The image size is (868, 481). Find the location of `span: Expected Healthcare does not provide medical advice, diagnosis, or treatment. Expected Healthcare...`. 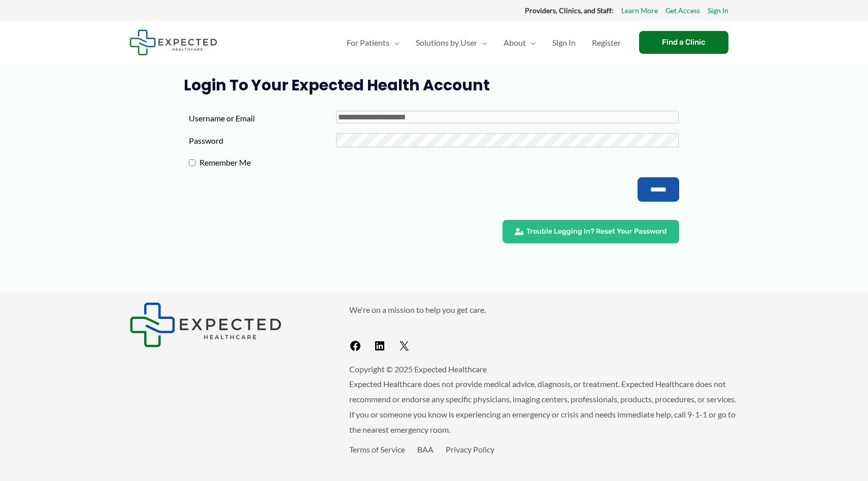

span: Expected Healthcare does not provide medical advice, diagnosis, or treatment. Expected Healthcare... is located at coordinates (542, 406).